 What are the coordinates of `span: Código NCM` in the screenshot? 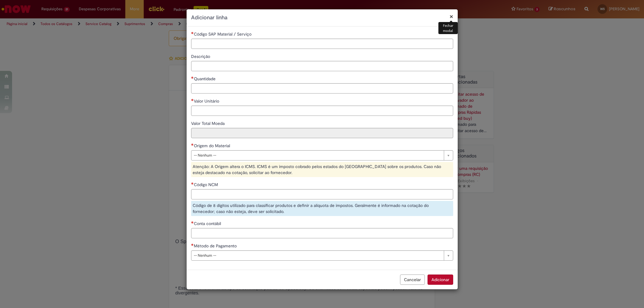 It's located at (207, 184).